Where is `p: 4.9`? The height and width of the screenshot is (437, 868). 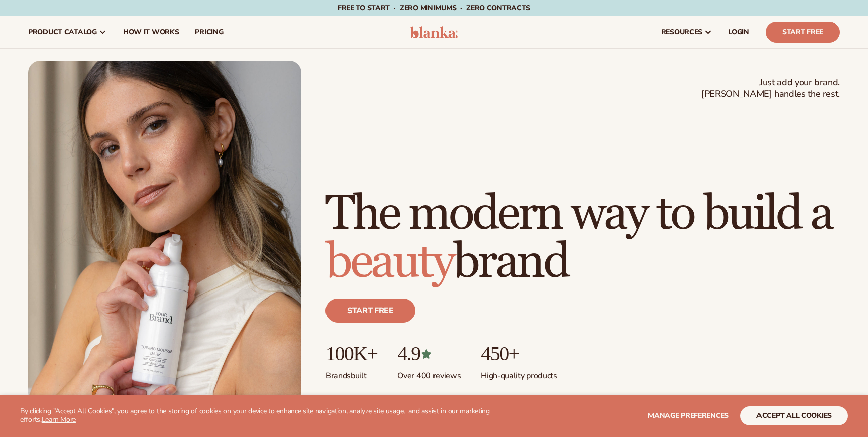
p: 4.9 is located at coordinates (429, 354).